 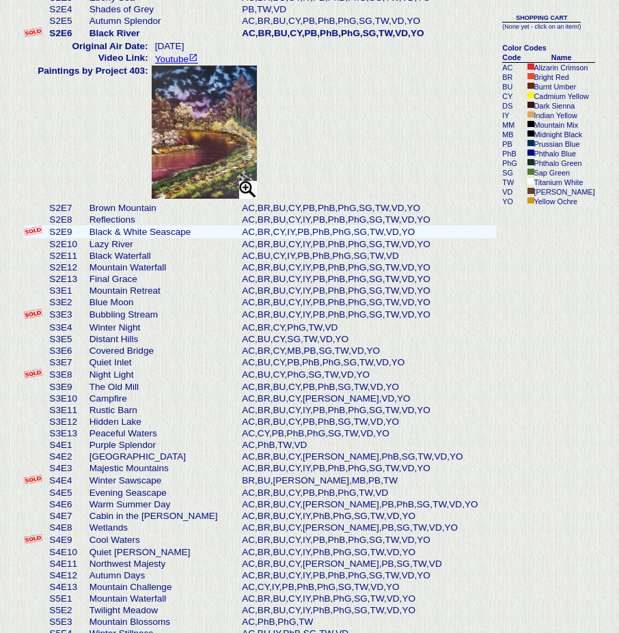 I want to click on td: S4E9, so click(x=66, y=539).